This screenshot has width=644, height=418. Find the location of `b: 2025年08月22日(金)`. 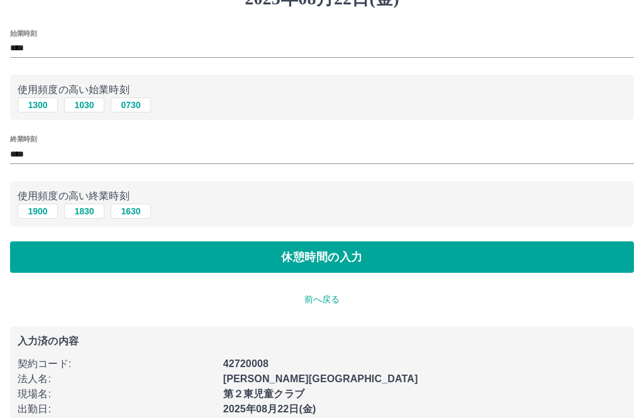

b: 2025年08月22日(金) is located at coordinates (270, 409).